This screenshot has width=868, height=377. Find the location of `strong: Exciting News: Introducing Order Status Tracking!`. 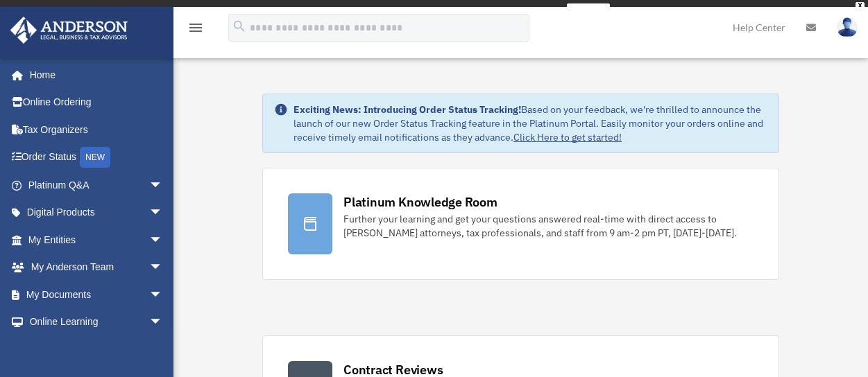

strong: Exciting News: Introducing Order Status Tracking! is located at coordinates (407, 109).